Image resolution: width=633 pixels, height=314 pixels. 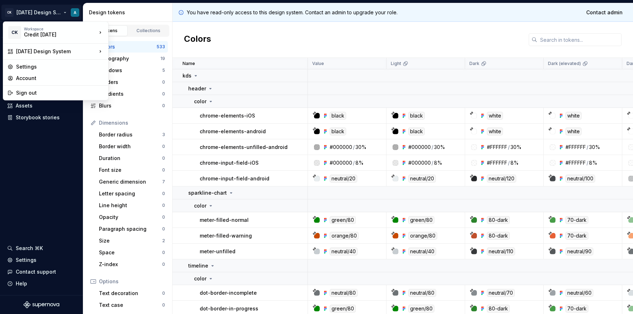 What do you see at coordinates (60, 78) in the screenshot?
I see `div: Account` at bounding box center [60, 78].